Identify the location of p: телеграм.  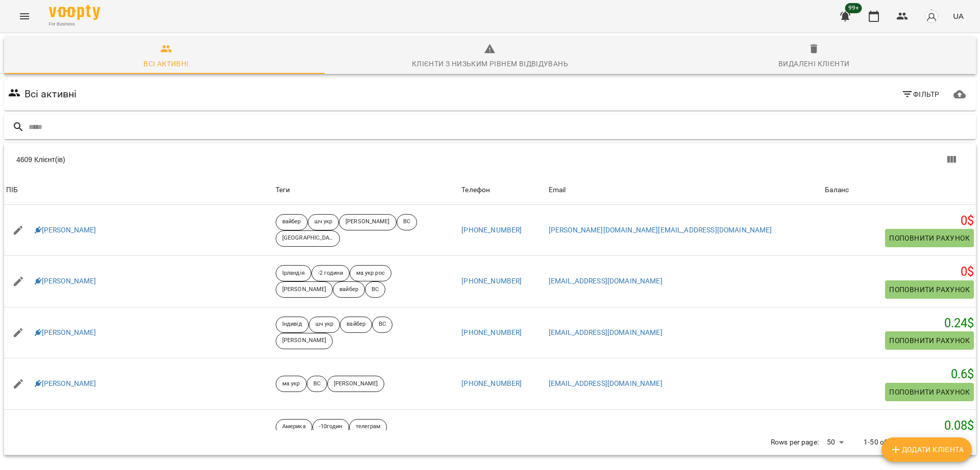
(368, 426).